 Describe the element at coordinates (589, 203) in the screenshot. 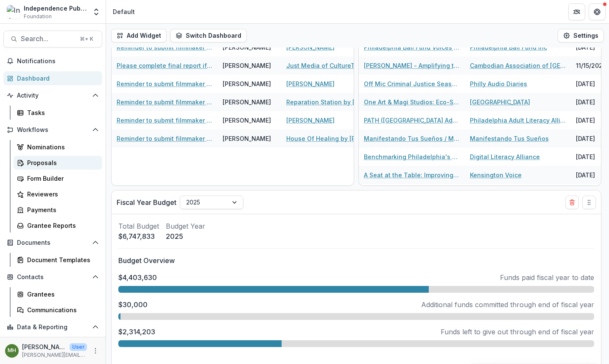

I see `button: Drag` at that location.